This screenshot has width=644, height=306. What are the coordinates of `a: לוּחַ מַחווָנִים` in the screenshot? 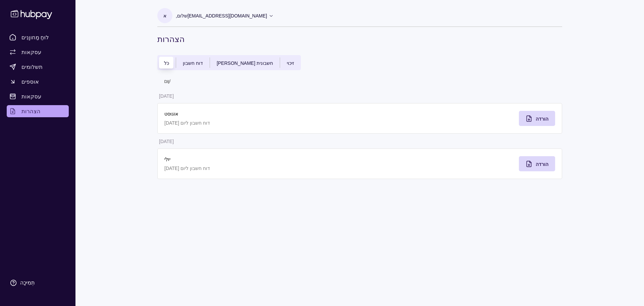 It's located at (38, 37).